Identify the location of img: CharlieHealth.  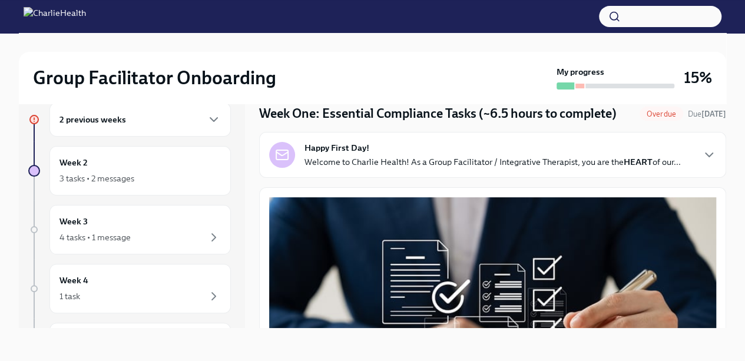
(55, 16).